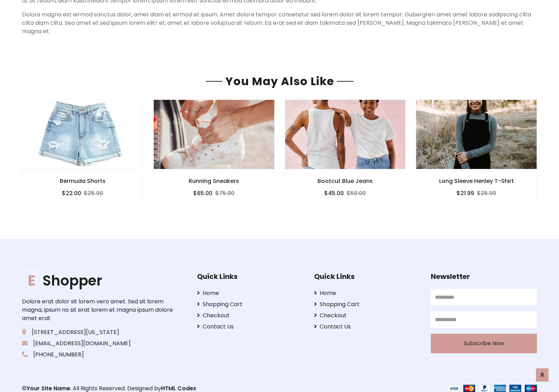 Image resolution: width=559 pixels, height=392 pixels. Describe the element at coordinates (356, 193) in the screenshot. I see `del: $50.00` at that location.